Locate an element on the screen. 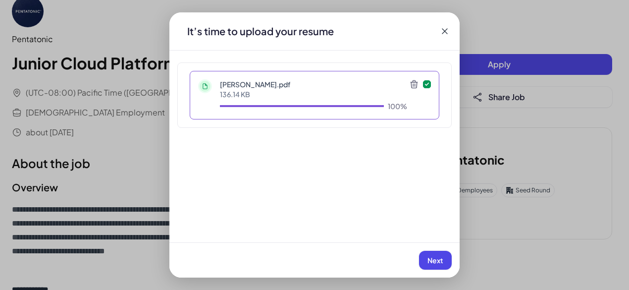  span: Next is located at coordinates (435, 260).